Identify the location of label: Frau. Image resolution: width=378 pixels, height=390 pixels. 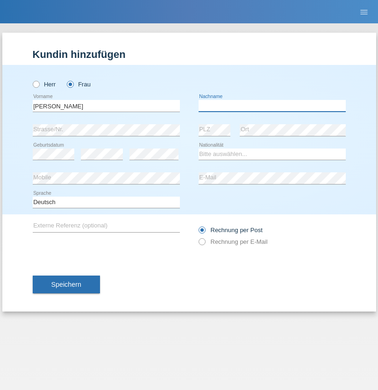
(78, 84).